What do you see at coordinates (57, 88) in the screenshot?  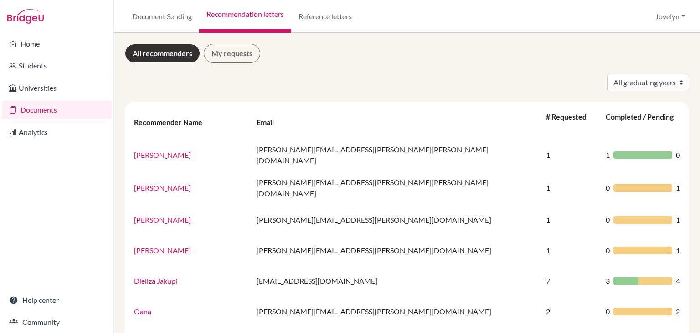 I see `a: Universities` at bounding box center [57, 88].